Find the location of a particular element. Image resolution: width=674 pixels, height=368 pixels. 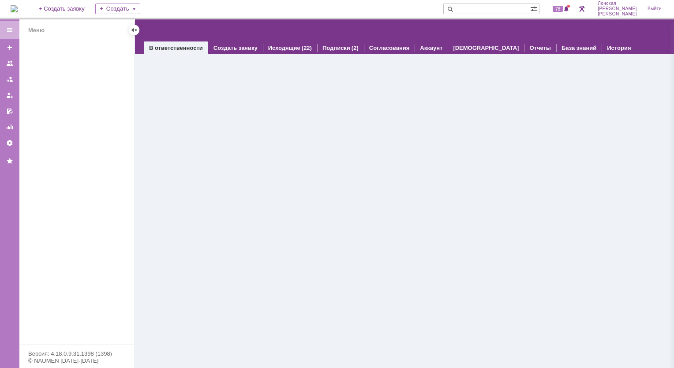

div: Создать is located at coordinates (118, 9).